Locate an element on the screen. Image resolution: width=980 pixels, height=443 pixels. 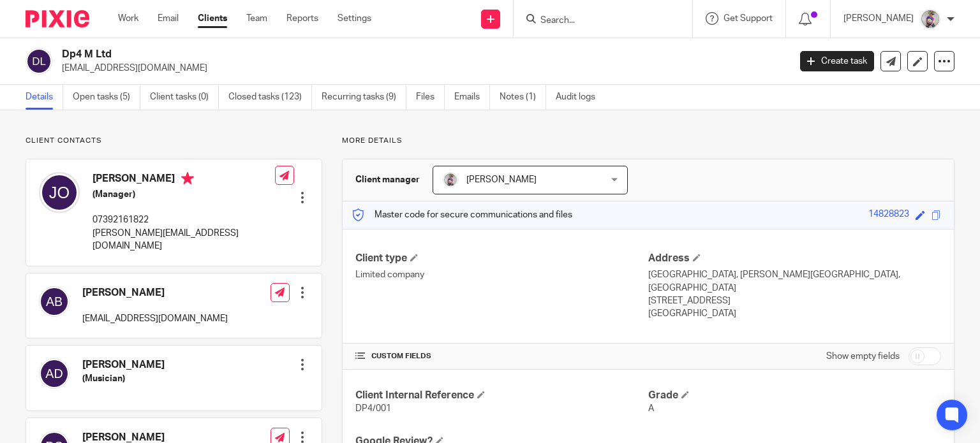
h3: Client manager is located at coordinates (387, 180).